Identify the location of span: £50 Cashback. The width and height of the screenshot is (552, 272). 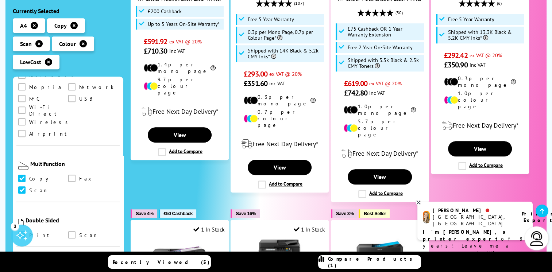
(178, 213).